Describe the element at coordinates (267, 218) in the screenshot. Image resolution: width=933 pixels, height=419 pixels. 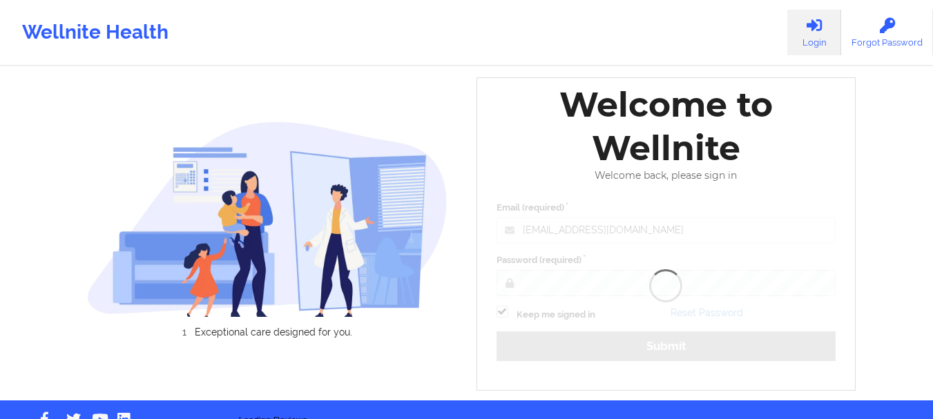
I see `img: wellnite-auth-hero_200.c722682e.png` at that location.